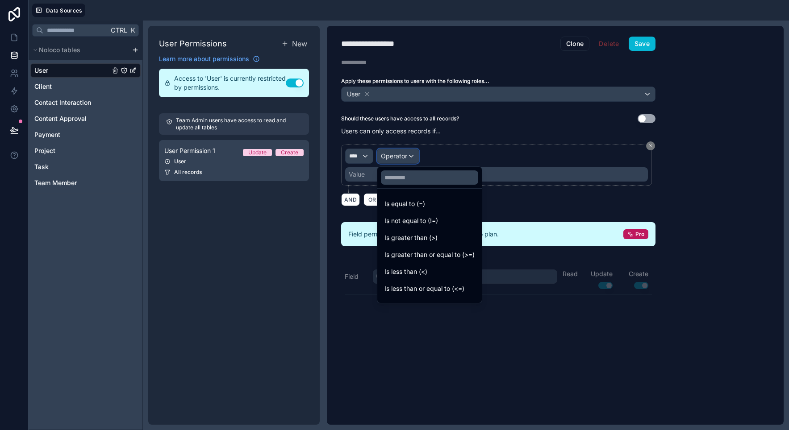  Describe the element at coordinates (405, 204) in the screenshot. I see `span: Is equal to (=)` at that location.